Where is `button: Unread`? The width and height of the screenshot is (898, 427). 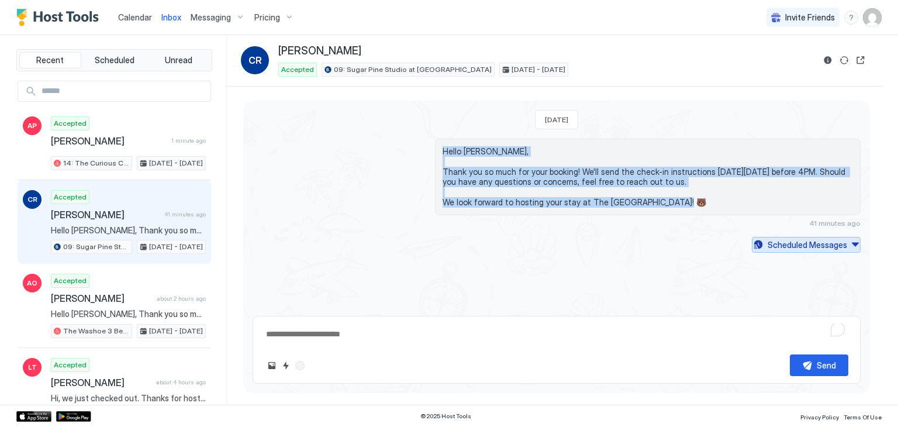
button: Unread is located at coordinates (178, 60).